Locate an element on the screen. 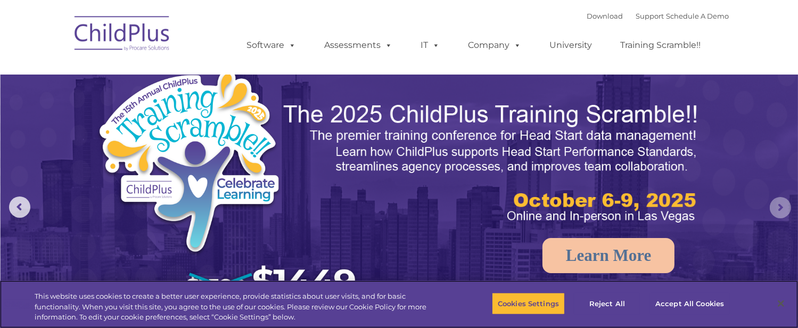 This screenshot has height=328, width=798. a: Learn More is located at coordinates (609, 256).